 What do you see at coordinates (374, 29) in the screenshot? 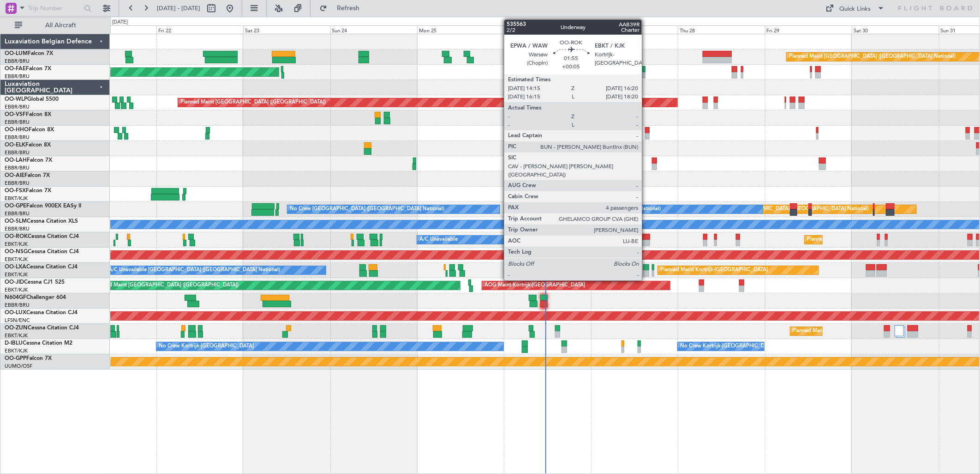
I see `div: Sun 24` at bounding box center [374, 29].